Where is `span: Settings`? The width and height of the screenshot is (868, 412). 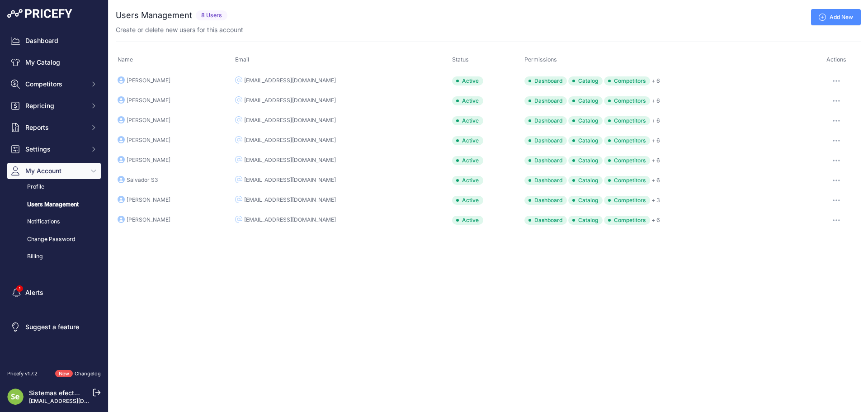 span: Settings is located at coordinates (54, 149).